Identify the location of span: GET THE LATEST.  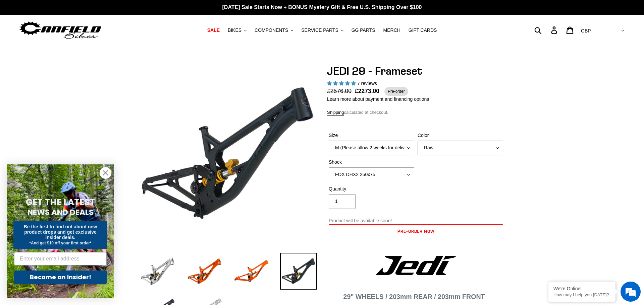
(61, 202).